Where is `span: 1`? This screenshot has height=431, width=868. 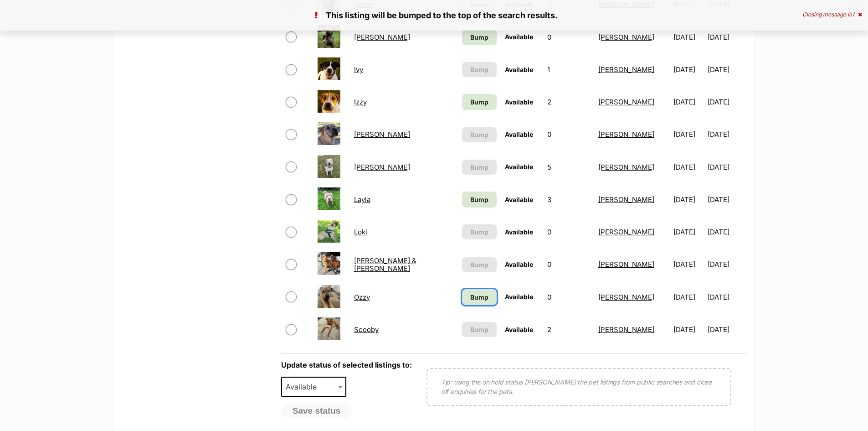
span: 1 is located at coordinates (853, 14).